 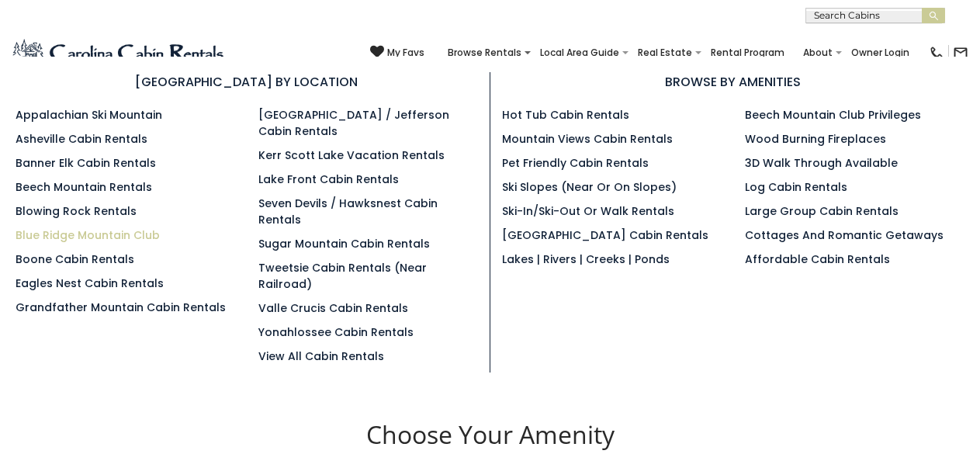 I want to click on a: Real Estate, so click(x=665, y=52).